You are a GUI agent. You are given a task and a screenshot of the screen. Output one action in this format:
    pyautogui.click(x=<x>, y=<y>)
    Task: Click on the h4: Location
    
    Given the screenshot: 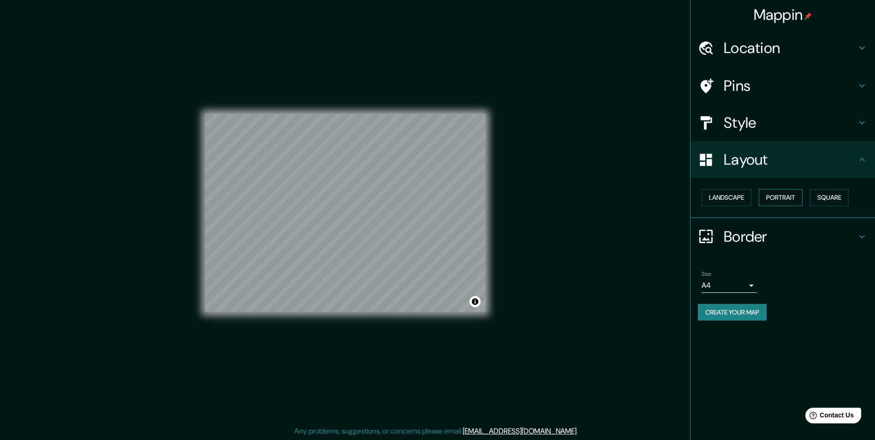 What is the action you would take?
    pyautogui.click(x=790, y=48)
    